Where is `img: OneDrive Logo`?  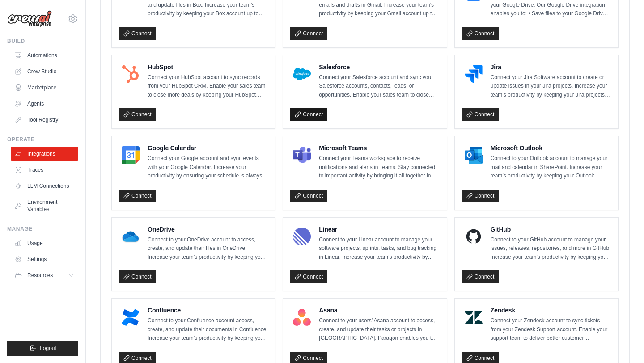 img: OneDrive Logo is located at coordinates (131, 237).